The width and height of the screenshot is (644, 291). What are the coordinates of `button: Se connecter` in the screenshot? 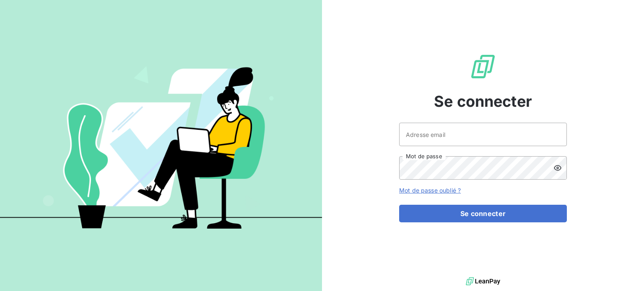 It's located at (483, 213).